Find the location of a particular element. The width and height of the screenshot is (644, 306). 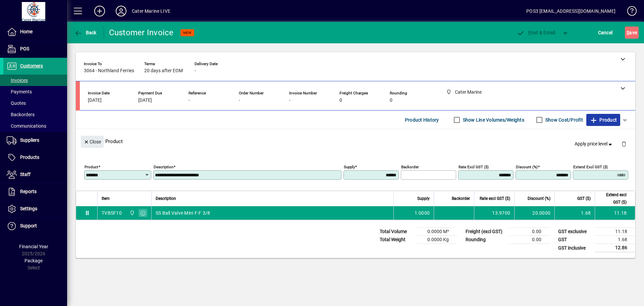

a: Staff is located at coordinates (35, 175).